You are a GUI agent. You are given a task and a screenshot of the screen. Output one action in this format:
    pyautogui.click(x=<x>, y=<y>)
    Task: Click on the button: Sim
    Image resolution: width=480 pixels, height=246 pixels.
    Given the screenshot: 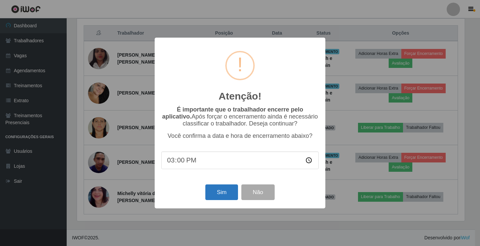 What is the action you would take?
    pyautogui.click(x=221, y=192)
    